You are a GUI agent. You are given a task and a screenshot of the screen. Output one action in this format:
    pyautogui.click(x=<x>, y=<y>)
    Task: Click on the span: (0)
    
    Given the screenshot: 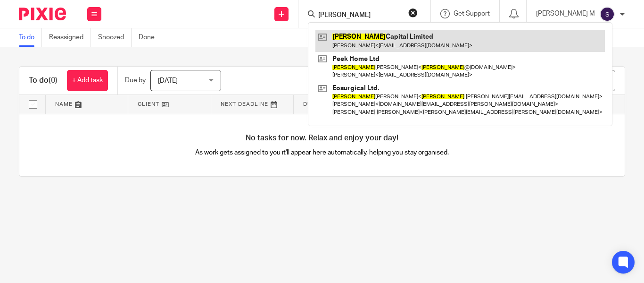 What is the action you would take?
    pyautogui.click(x=53, y=80)
    